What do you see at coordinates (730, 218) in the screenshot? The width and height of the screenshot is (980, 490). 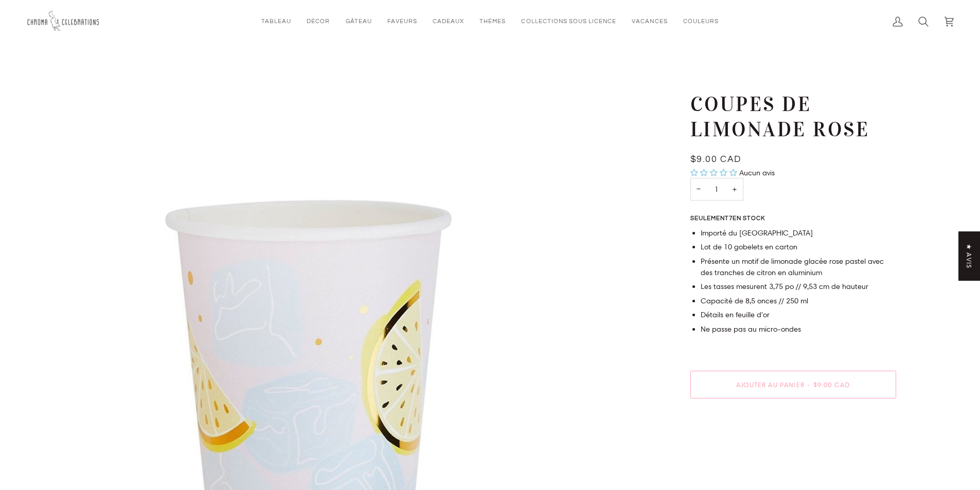 I see `span: 7` at bounding box center [730, 218].